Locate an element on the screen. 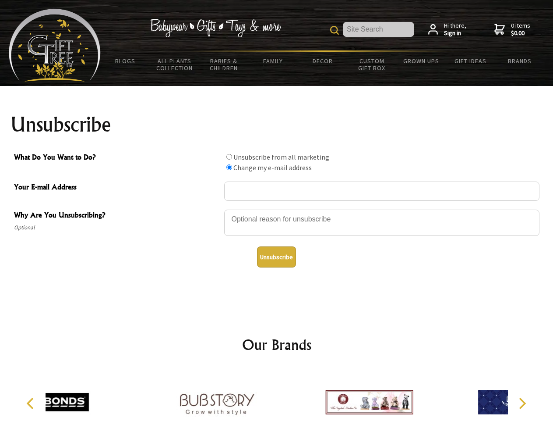  a: Gift Ideas is located at coordinates (471, 61).